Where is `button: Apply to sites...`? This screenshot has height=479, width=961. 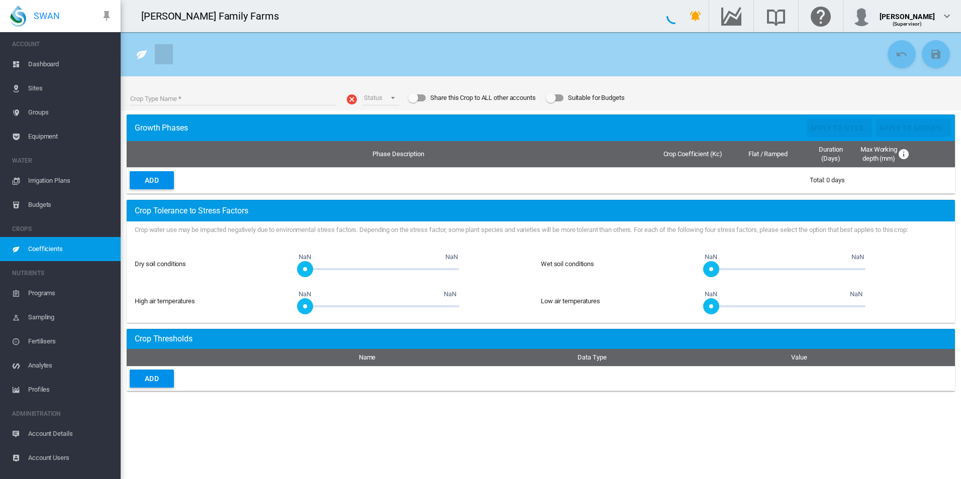
button: Apply to sites... is located at coordinates (839, 128).